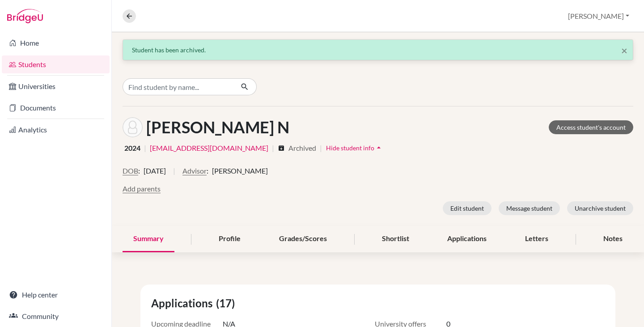 This screenshot has width=644, height=327. I want to click on button: Hide student infoarrow_drop_up, so click(355, 148).